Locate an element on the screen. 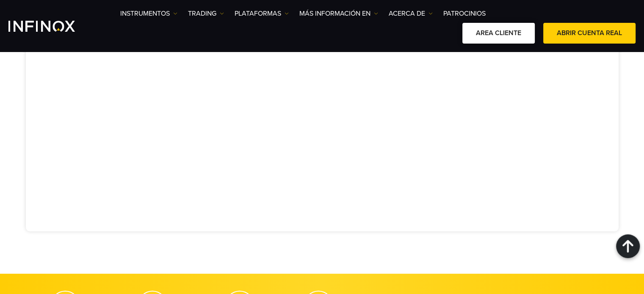 The width and height of the screenshot is (644, 294). a: INFINOX Logo is located at coordinates (52, 26).